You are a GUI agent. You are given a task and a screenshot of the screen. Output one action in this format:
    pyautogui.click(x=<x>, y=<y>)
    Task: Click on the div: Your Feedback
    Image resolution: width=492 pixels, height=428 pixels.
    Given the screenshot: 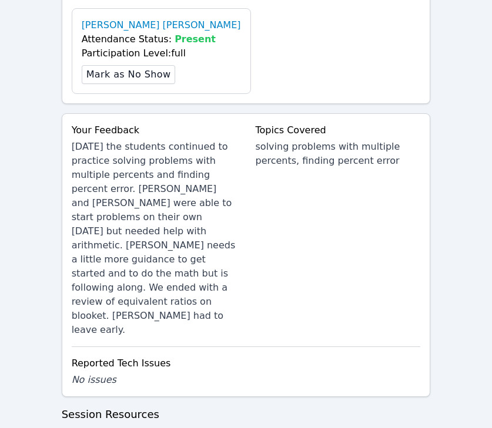 What is the action you would take?
    pyautogui.click(x=154, y=130)
    